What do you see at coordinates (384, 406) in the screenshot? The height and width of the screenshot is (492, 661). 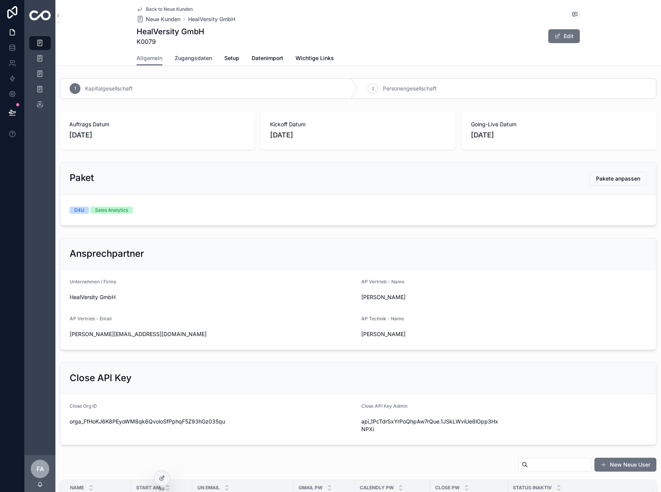 I see `span: Close API Key Admin` at bounding box center [384, 406].